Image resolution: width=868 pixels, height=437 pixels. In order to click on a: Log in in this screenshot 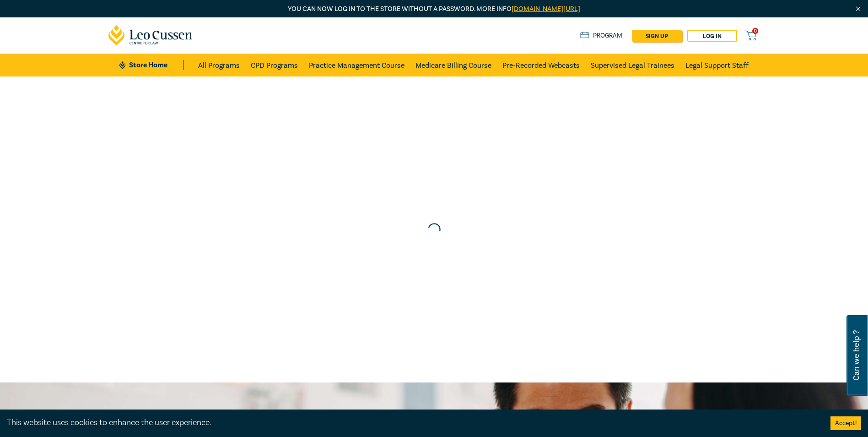, I will do `click(712, 36)`.